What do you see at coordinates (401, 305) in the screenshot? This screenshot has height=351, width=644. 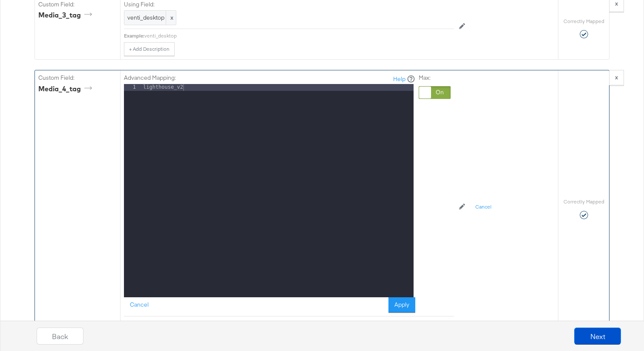 I see `button: Apply` at bounding box center [401, 305].